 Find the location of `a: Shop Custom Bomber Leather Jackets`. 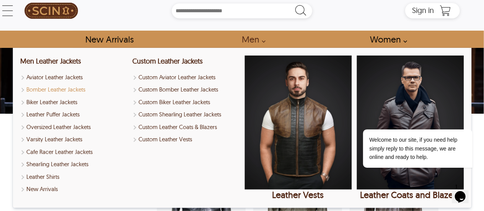

a: Shop Custom Bomber Leather Jackets is located at coordinates (186, 90).